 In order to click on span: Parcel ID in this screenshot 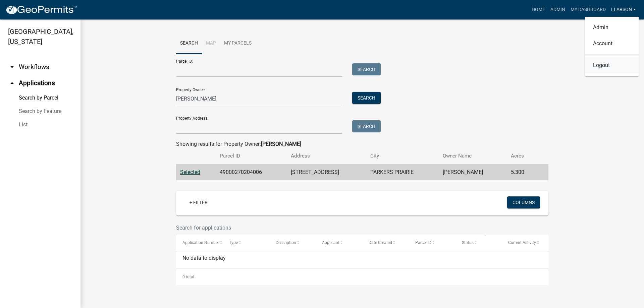, I will do `click(423, 243)`.